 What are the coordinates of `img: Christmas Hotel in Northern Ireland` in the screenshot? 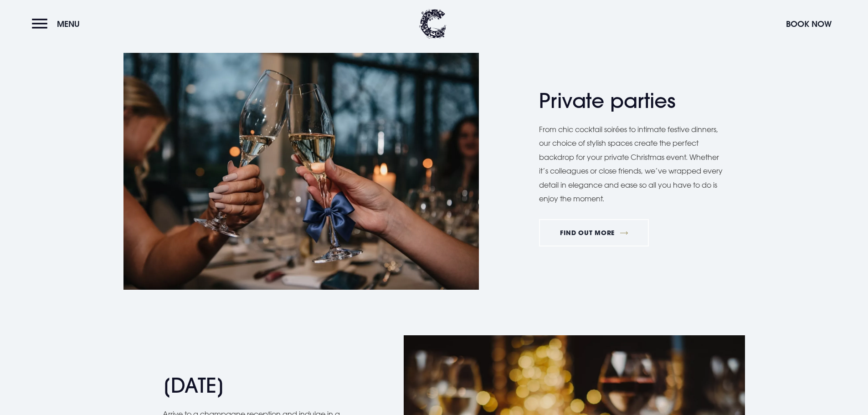 It's located at (301, 171).